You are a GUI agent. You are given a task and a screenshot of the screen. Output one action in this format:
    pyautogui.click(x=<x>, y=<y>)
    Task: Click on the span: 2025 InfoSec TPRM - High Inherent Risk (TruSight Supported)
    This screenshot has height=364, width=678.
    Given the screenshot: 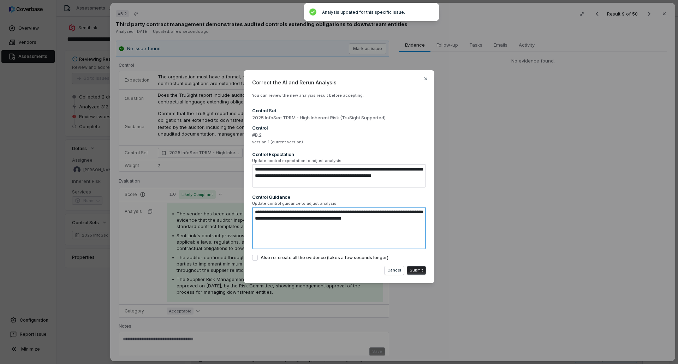 What is the action you would take?
    pyautogui.click(x=339, y=118)
    